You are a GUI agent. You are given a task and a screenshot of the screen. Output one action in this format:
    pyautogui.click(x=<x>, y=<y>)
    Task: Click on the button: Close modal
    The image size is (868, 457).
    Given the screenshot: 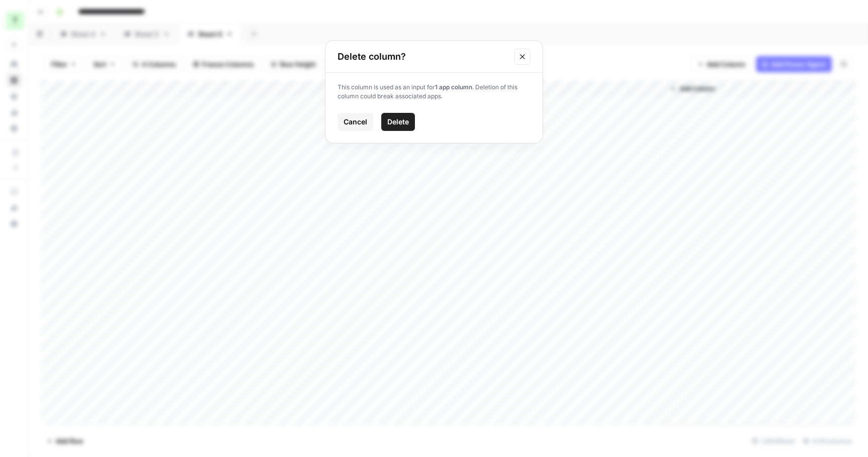 What is the action you would take?
    pyautogui.click(x=522, y=57)
    